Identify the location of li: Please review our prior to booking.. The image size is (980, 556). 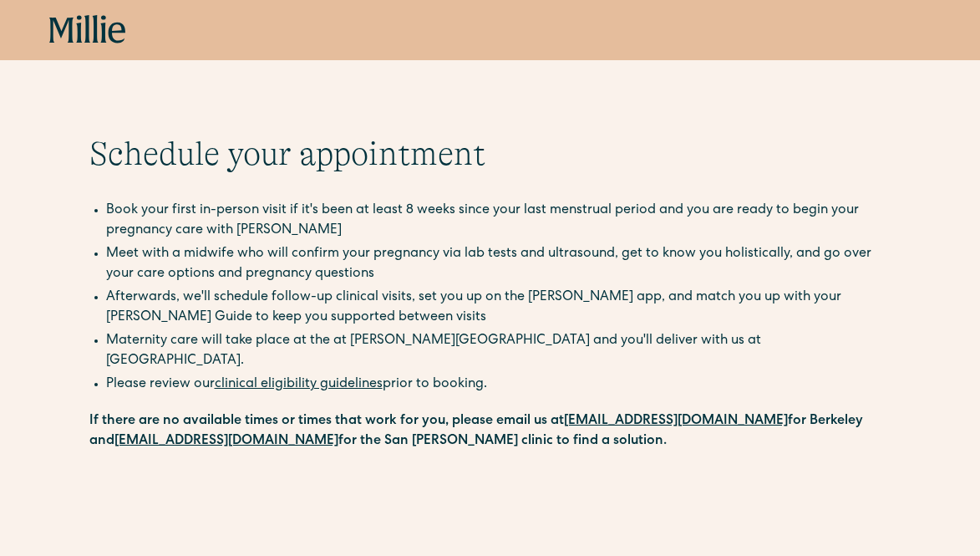
(499, 384).